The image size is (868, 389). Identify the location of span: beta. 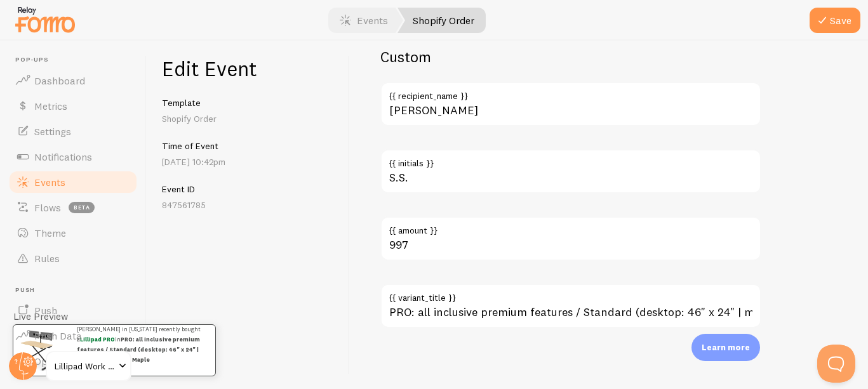
(81, 207).